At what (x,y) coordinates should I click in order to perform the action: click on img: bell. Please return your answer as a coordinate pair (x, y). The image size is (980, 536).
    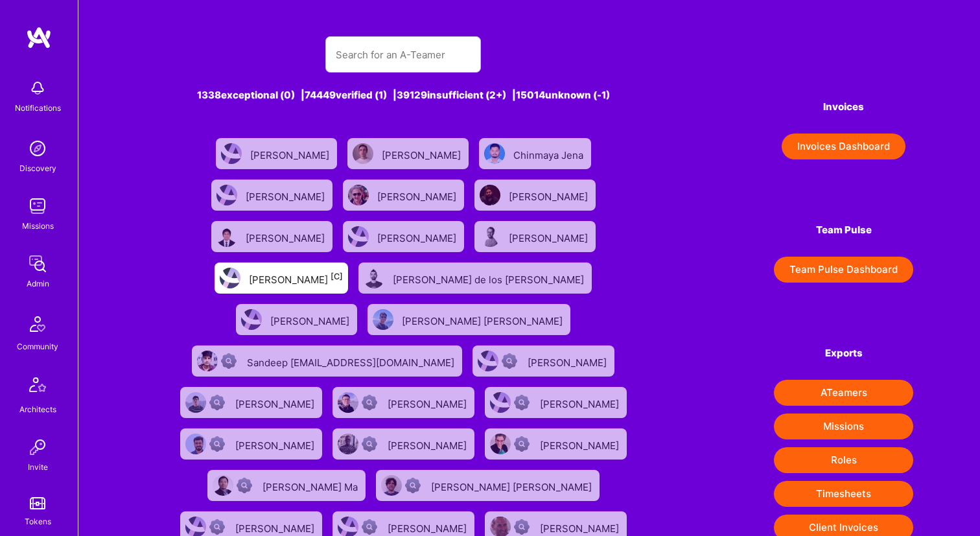
    Looking at the image, I should click on (37, 88).